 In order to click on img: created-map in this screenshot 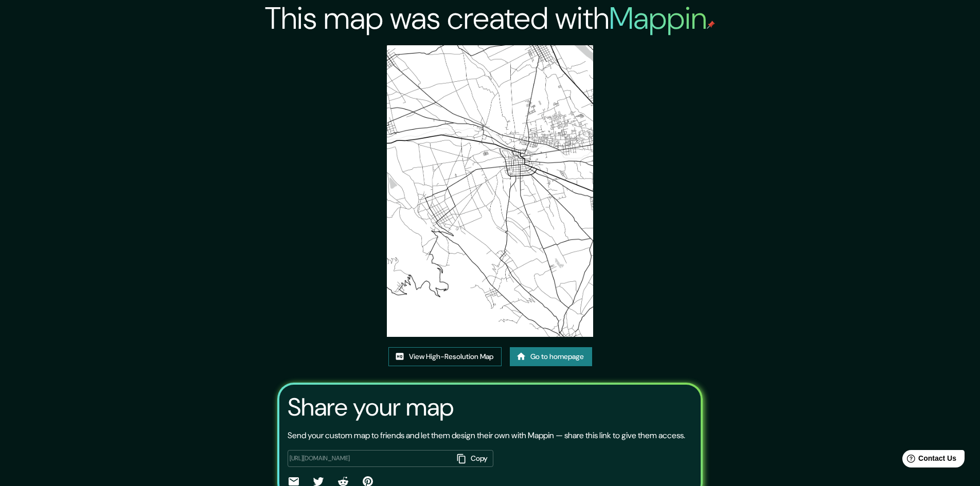, I will do `click(490, 191)`.